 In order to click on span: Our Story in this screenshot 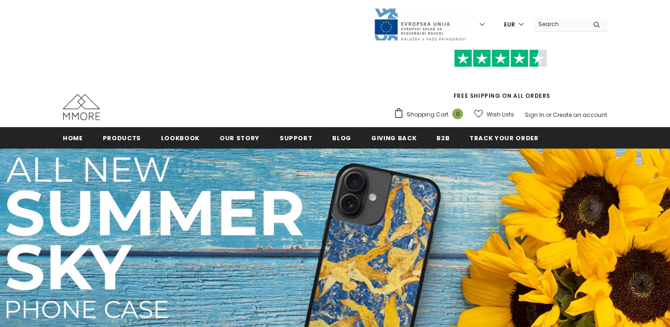, I will do `click(240, 138)`.